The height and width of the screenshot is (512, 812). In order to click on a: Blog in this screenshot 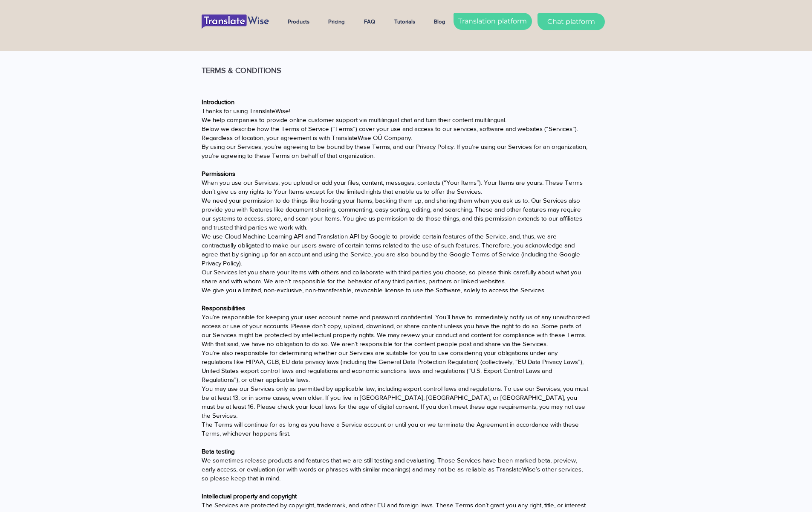, I will do `click(443, 22)`.